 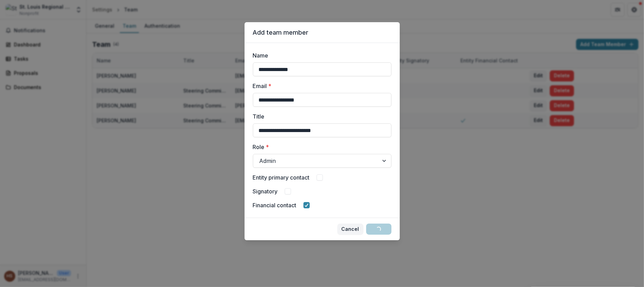 I want to click on label: Title, so click(x=320, y=116).